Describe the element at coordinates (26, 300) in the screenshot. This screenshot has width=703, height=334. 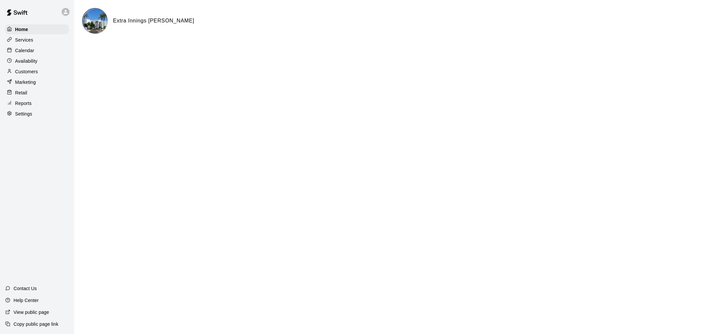
I see `p: Help Center` at that location.